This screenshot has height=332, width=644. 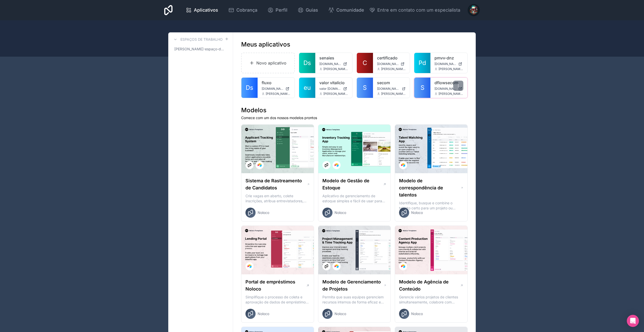 I want to click on div: Open Intercom Messenger, so click(x=633, y=321).